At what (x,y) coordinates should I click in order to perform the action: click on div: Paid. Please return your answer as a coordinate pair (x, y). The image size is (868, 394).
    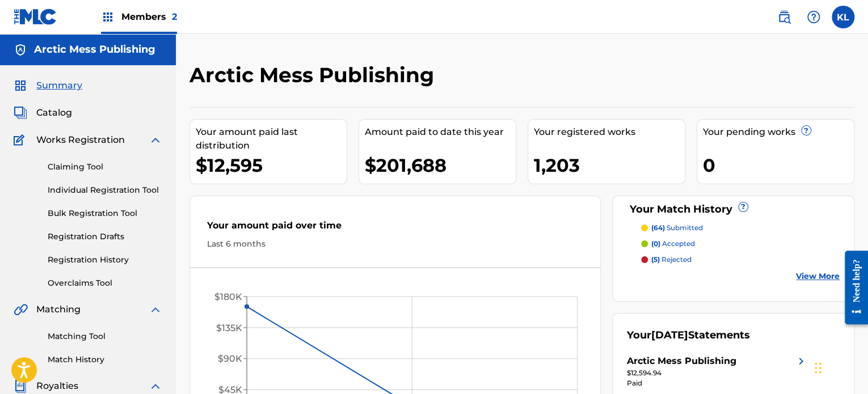
    Looking at the image, I should click on (717, 383).